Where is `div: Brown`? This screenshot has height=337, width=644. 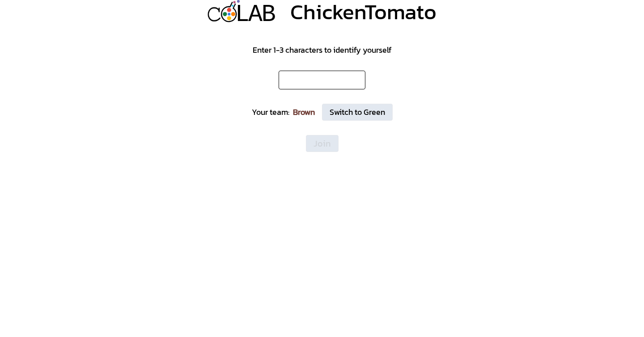
div: Brown is located at coordinates (304, 112).